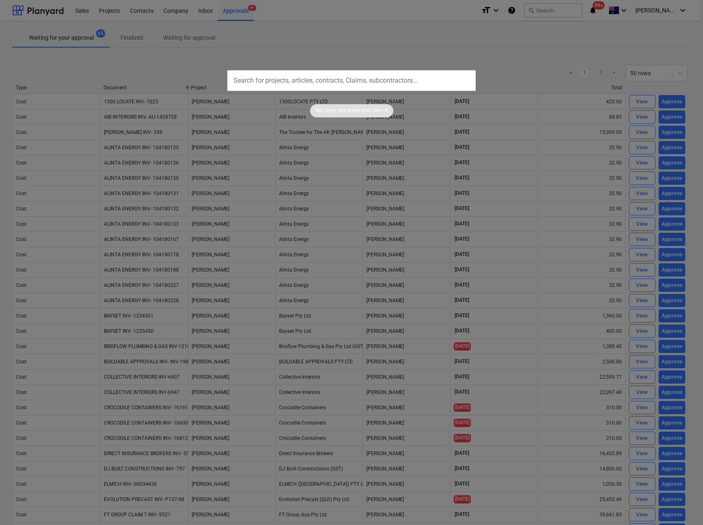 Image resolution: width=703 pixels, height=525 pixels. Describe the element at coordinates (351, 111) in the screenshot. I see `div: Tip:Open this faster withCtrl + K` at that location.